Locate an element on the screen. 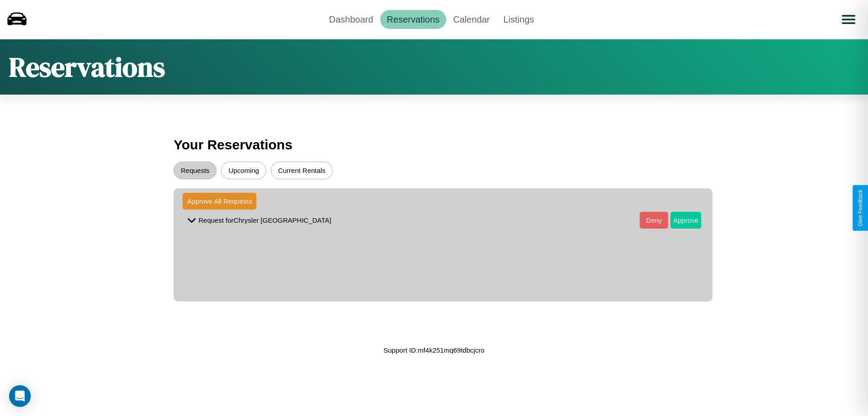 The height and width of the screenshot is (416, 868). a: Calendar is located at coordinates (472, 20).